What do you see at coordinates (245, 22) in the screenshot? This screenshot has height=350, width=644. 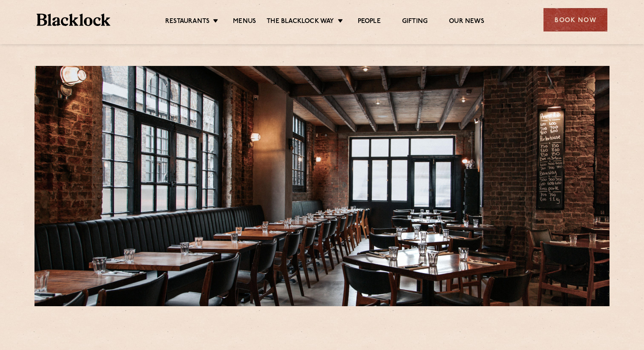 I see `a: Menus` at bounding box center [245, 22].